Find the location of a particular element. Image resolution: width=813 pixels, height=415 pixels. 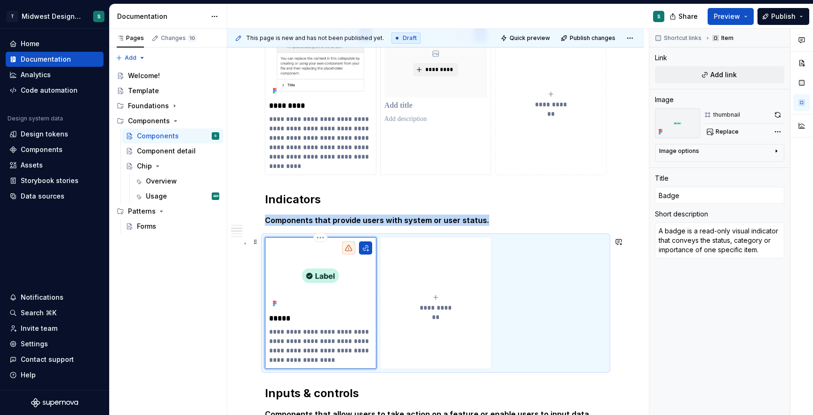

div: Help is located at coordinates (28, 375).